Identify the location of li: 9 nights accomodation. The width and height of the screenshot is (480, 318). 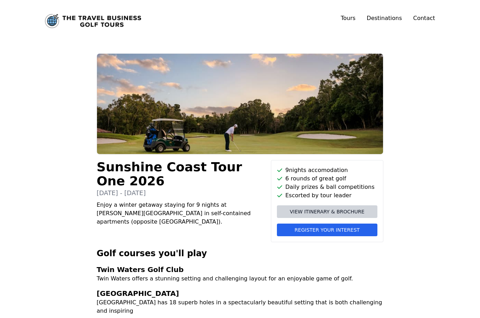
(327, 170).